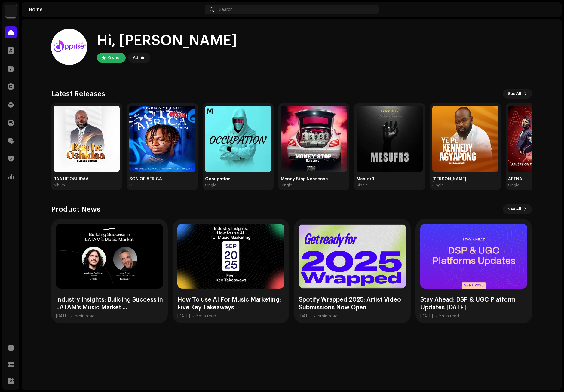  Describe the element at coordinates (140, 58) in the screenshot. I see `div: Admin` at that location.